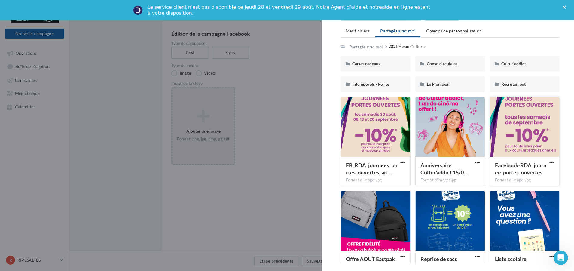  Describe the element at coordinates (370, 259) in the screenshot. I see `span: Offre AOUT Eastpak` at that location.